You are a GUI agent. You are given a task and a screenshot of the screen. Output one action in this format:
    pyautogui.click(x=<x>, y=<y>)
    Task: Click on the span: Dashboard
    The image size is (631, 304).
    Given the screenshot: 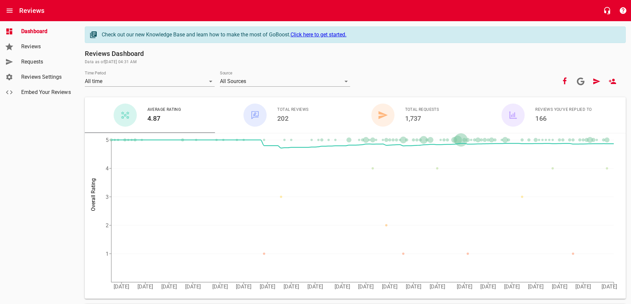 What is the action you would take?
    pyautogui.click(x=46, y=31)
    